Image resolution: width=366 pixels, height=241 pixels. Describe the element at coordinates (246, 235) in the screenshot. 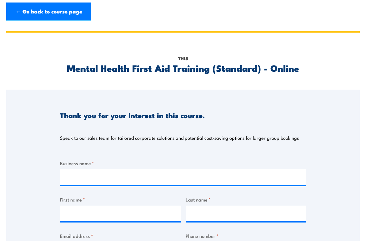

I see `label: Phone number` at that location.